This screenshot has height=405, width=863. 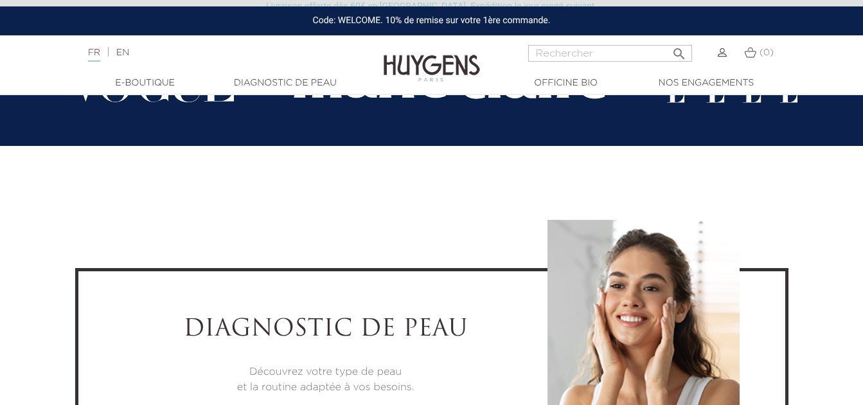 What do you see at coordinates (326, 330) in the screenshot?
I see `h2: diagnostic de peau` at bounding box center [326, 330].